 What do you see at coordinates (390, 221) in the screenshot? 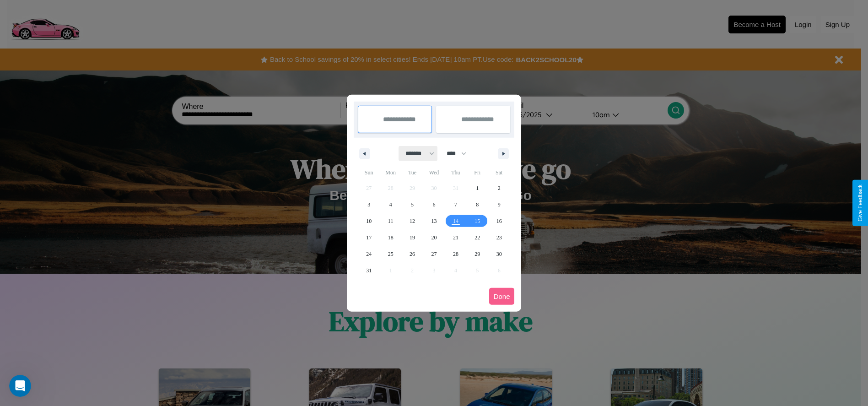
I see `span: 11` at bounding box center [390, 221].